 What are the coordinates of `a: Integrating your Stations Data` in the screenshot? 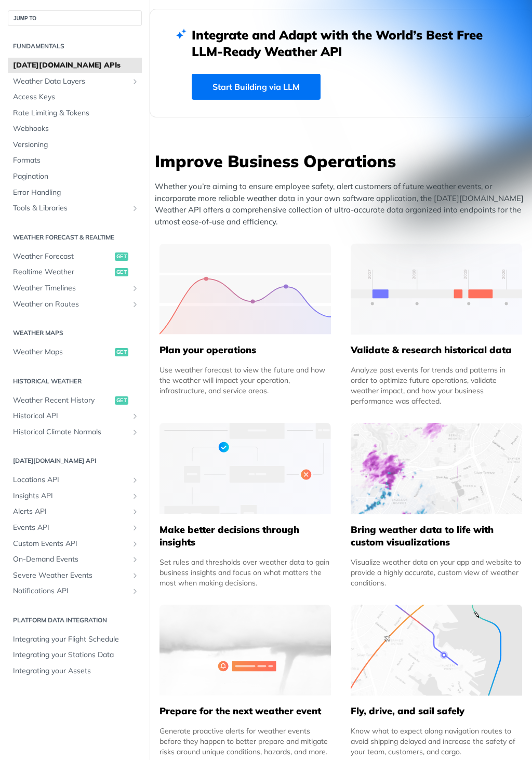 It's located at (75, 655).